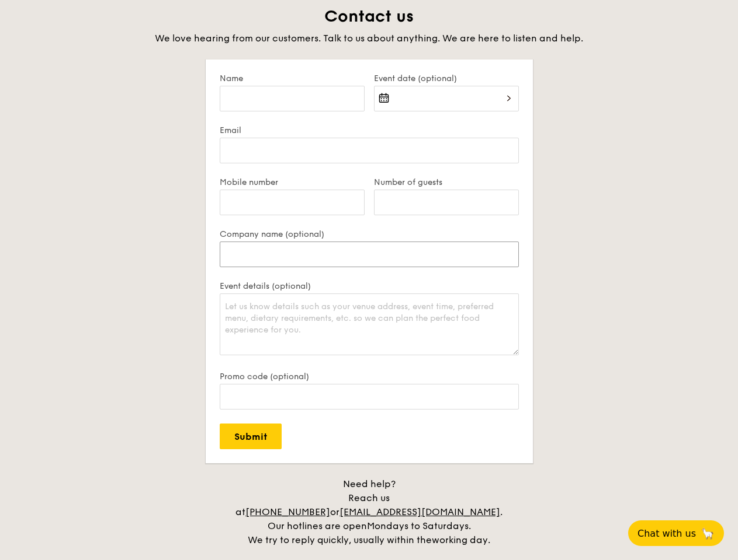  Describe the element at coordinates (368, 16) in the screenshot. I see `span: Contact us` at that location.